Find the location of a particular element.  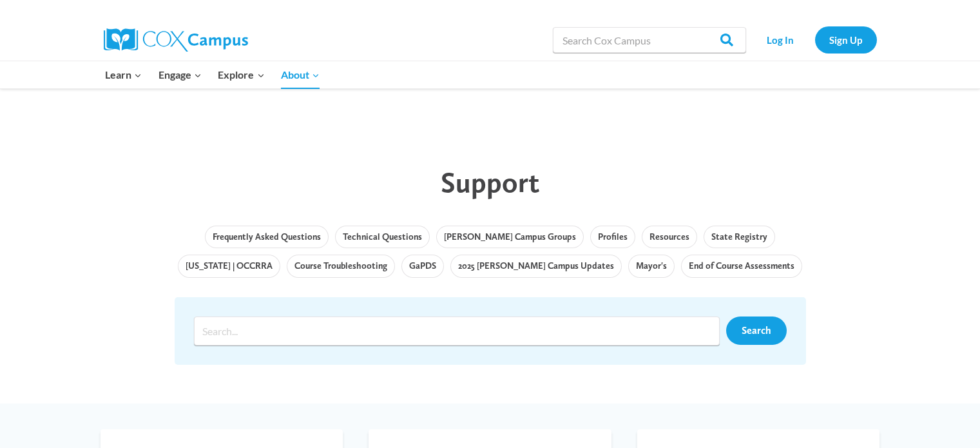

a: GaPDS is located at coordinates (423, 266).